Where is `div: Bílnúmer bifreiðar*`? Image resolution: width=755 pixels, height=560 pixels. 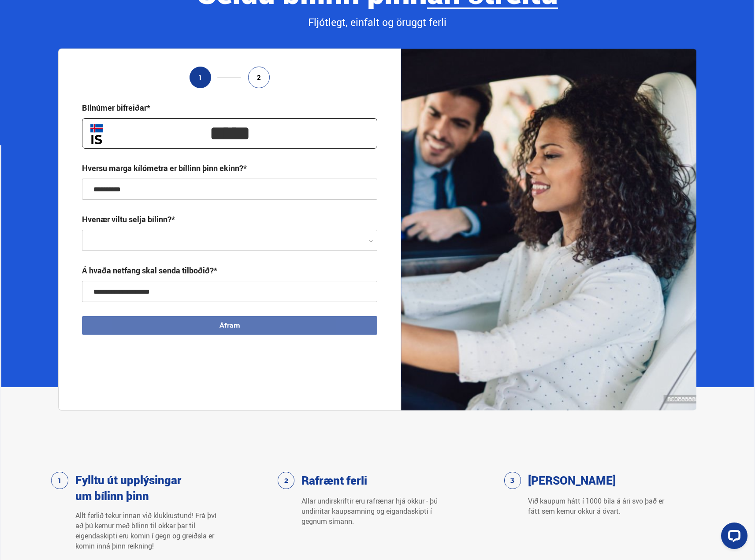 div: Bílnúmer bifreiðar* is located at coordinates (116, 107).